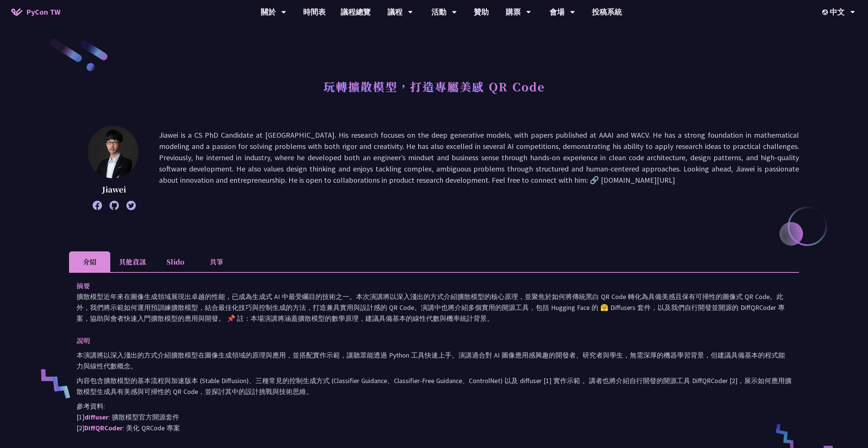 The image size is (868, 448). I want to click on img: Locale Icon, so click(826, 12).